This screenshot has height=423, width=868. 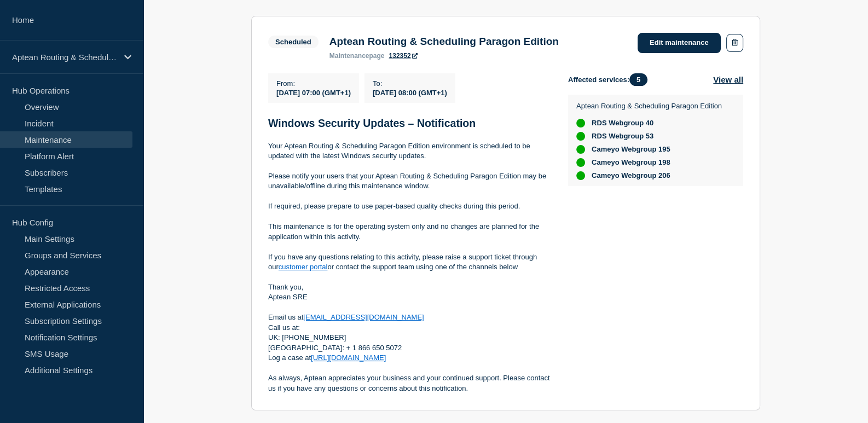 What do you see at coordinates (728, 79) in the screenshot?
I see `button: View all` at bounding box center [728, 79].